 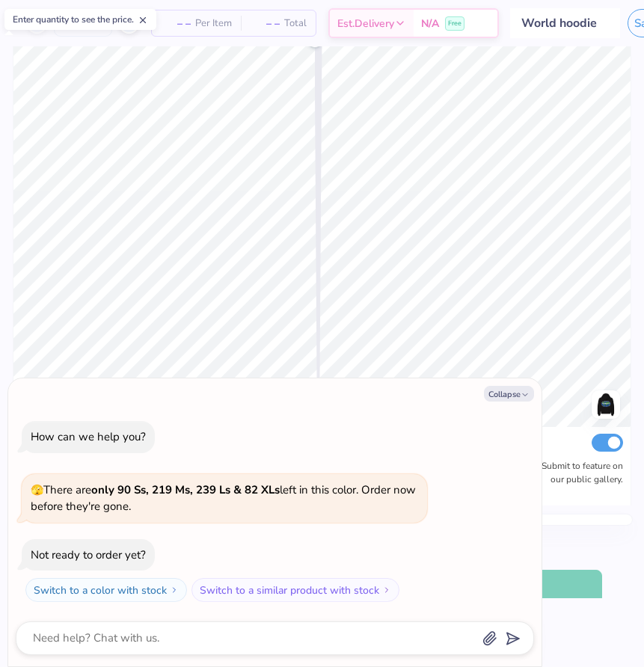 I want to click on button: Switch to a similar product with stock, so click(x=296, y=591).